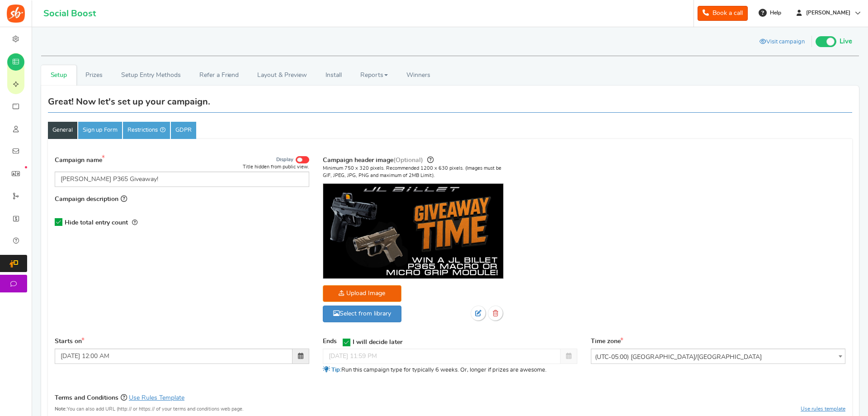 The width and height of the screenshot is (868, 416). I want to click on a: Prizes, so click(94, 75).